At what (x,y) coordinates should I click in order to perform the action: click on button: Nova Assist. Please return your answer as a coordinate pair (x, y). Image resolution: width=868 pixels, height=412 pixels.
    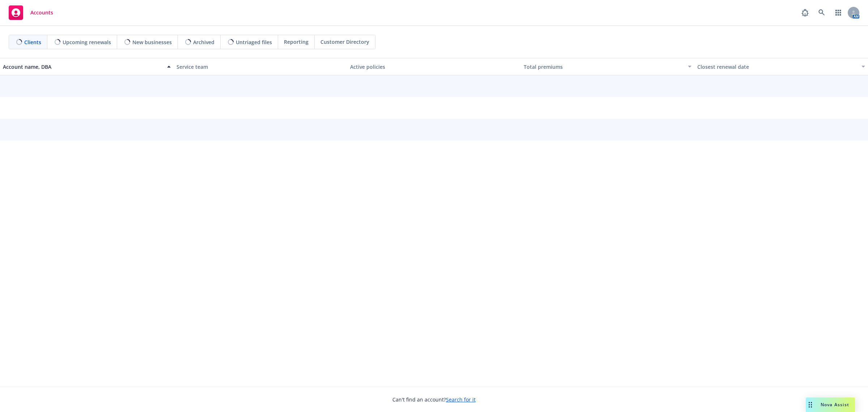
    Looking at the image, I should click on (830, 405).